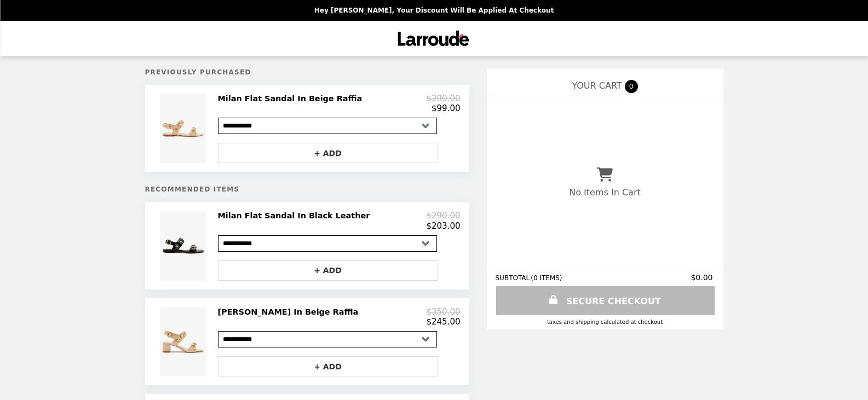 This screenshot has width=868, height=400. I want to click on div: Taxes and Shipping calculated at checkout, so click(605, 322).